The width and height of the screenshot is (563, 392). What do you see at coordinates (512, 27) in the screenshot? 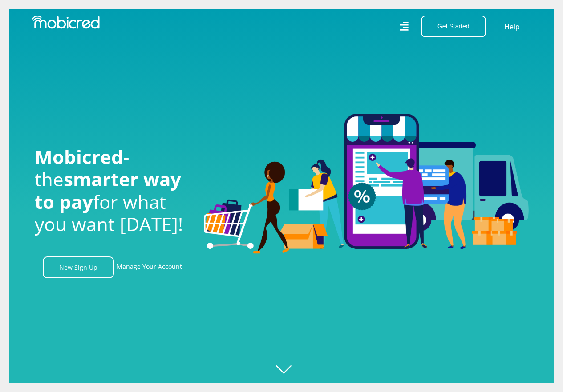
I see `a: Help` at bounding box center [512, 27].